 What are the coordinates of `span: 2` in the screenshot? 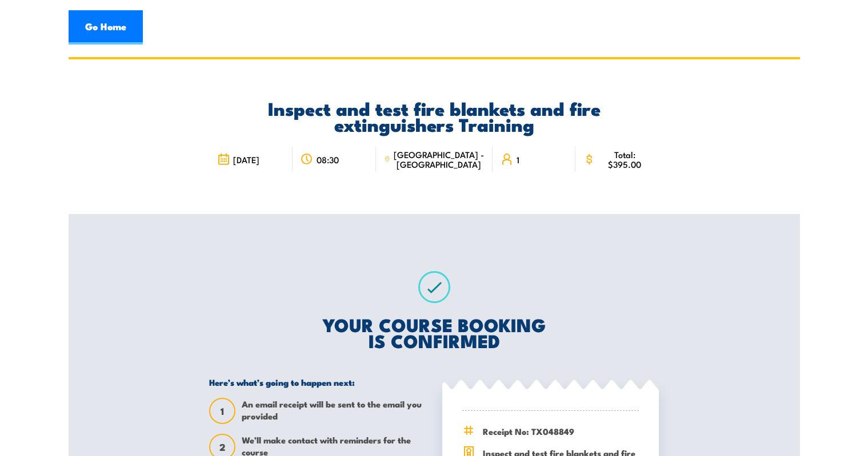 It's located at (222, 447).